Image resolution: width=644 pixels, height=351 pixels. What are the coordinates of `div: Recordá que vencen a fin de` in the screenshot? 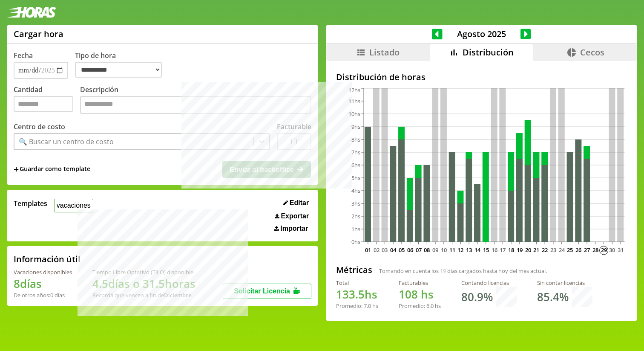 It's located at (144, 295).